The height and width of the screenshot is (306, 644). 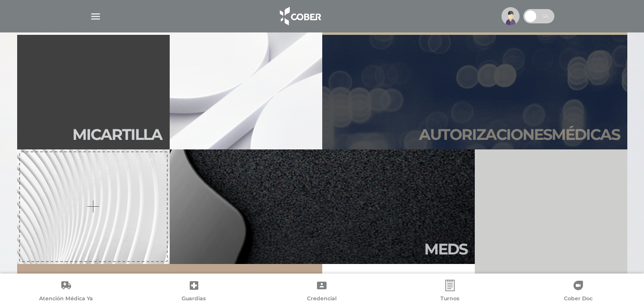 What do you see at coordinates (117, 134) in the screenshot?
I see `h2: Mi car tilla` at bounding box center [117, 134].